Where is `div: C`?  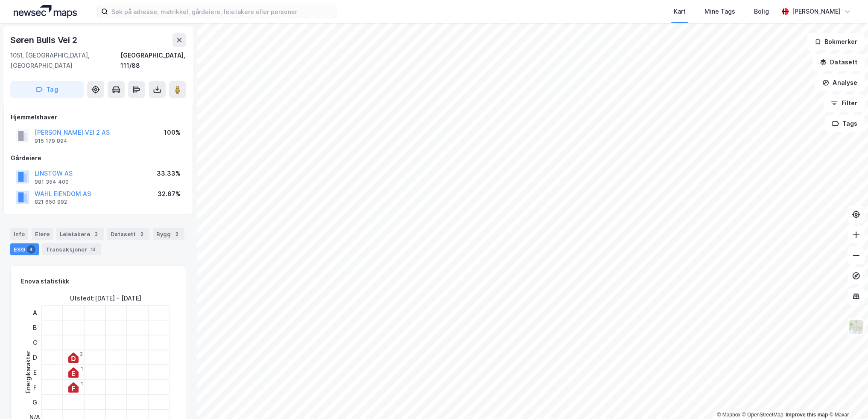
div: C is located at coordinates (35, 342).